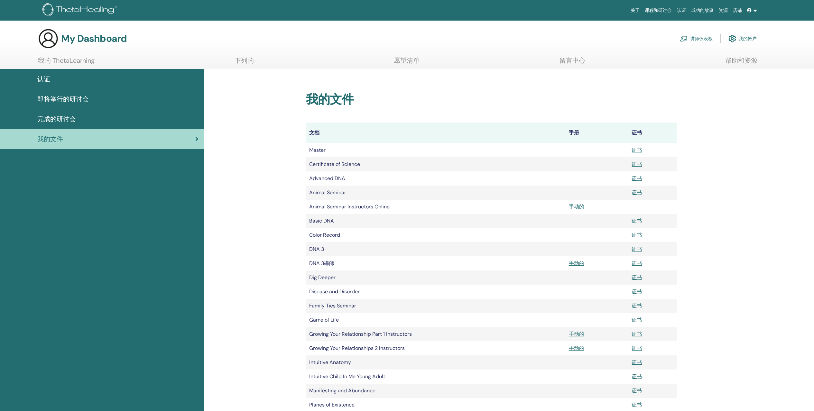 This screenshot has width=814, height=411. Describe the element at coordinates (94, 39) in the screenshot. I see `h3: My Dashboard` at that location.